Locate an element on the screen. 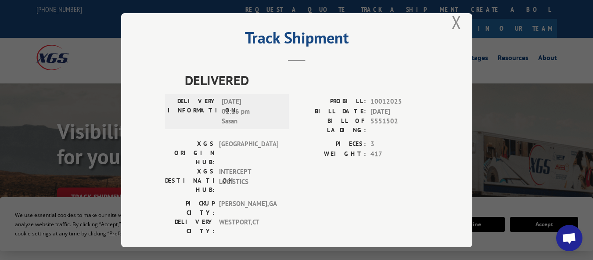 This screenshot has width=593, height=260. label: PICKUP CITY: is located at coordinates (190, 208).